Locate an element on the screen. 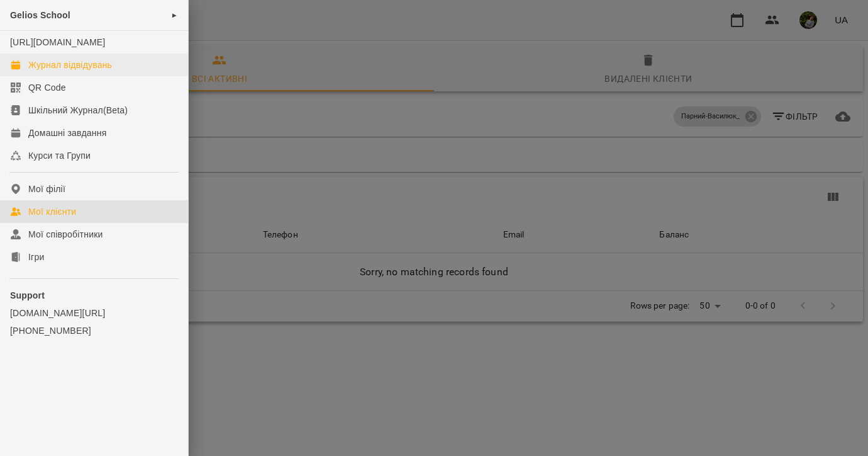 The height and width of the screenshot is (456, 868). div: QR Code is located at coordinates (47, 88).